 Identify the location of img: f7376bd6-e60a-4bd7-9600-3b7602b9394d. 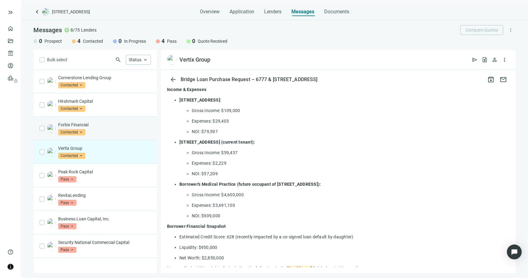
(51, 105).